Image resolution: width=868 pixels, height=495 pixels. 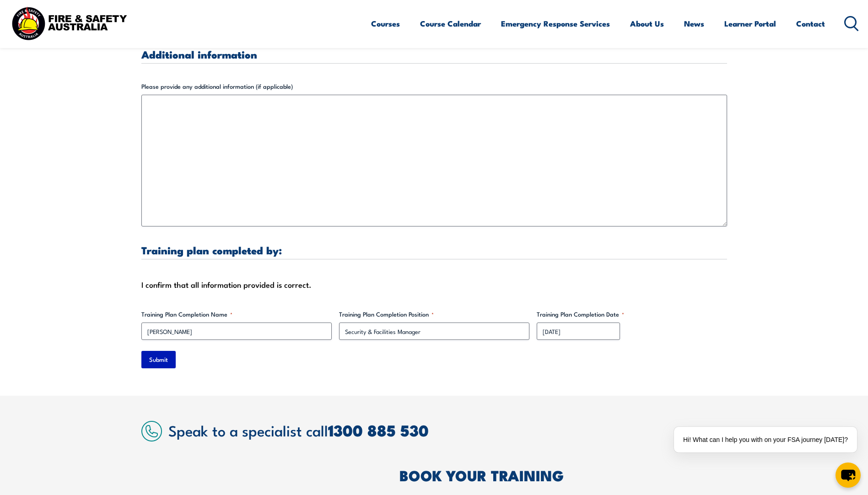 What do you see at coordinates (695, 24) in the screenshot?
I see `a: News` at bounding box center [695, 24].